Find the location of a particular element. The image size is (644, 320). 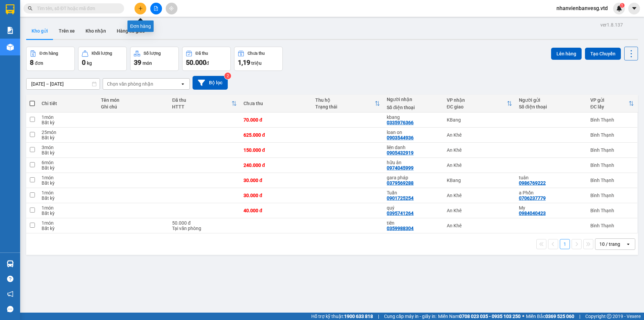

span: nhanvienbanvesg.vtd is located at coordinates (582, 8).